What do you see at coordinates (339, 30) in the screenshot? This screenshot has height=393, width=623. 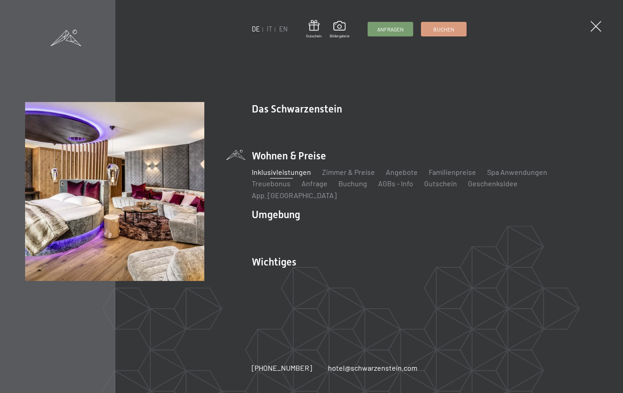 I see `a: Bildergalerie` at bounding box center [339, 30].